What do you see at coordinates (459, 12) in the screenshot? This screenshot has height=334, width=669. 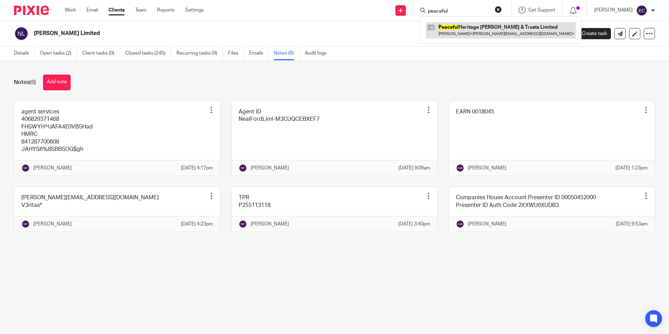 I see `input: Search` at bounding box center [459, 12].